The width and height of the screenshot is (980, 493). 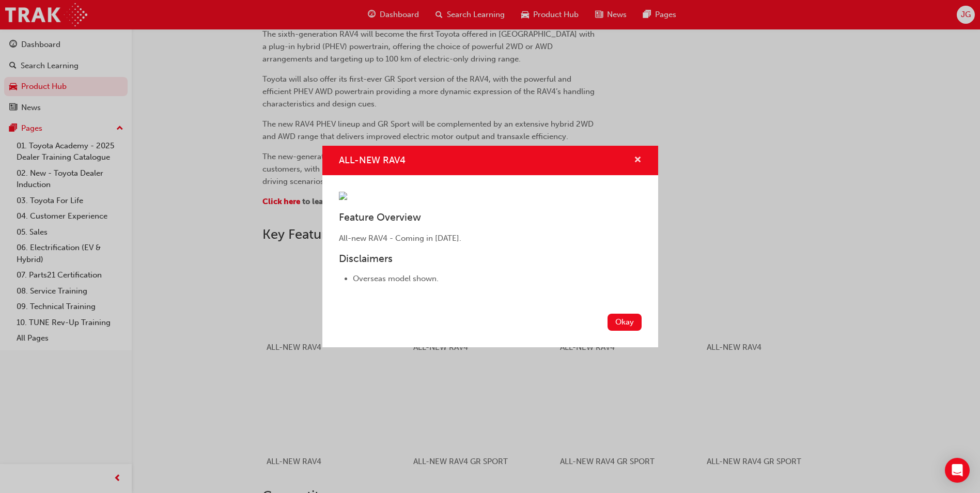 I want to click on button: cross-icon, so click(x=637, y=160).